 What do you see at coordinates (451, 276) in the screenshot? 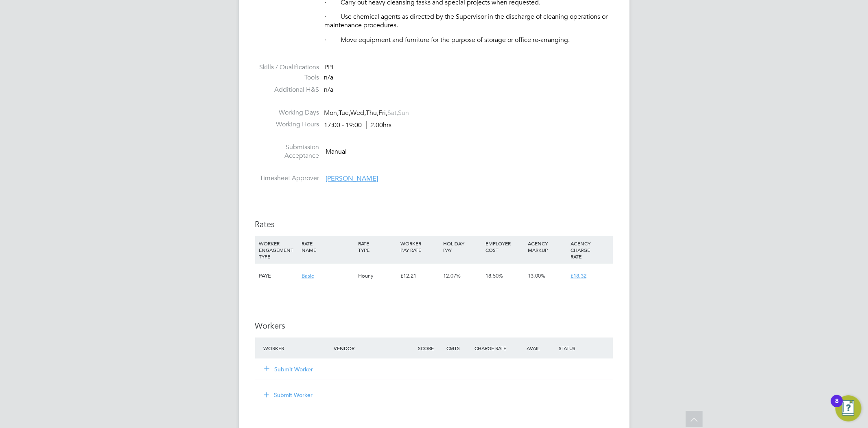
I see `span: 12.07%` at bounding box center [451, 276].